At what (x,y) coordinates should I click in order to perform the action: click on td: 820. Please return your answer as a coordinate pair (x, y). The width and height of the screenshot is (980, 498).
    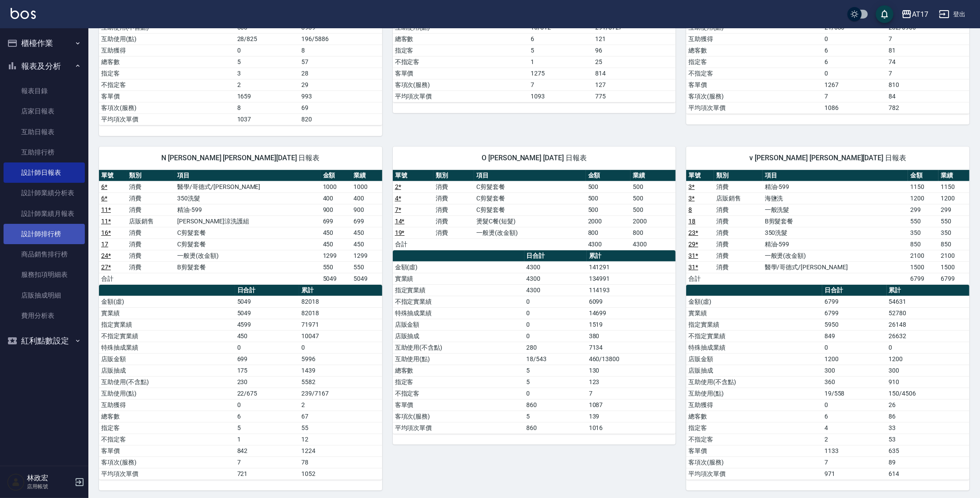
    Looking at the image, I should click on (340, 119).